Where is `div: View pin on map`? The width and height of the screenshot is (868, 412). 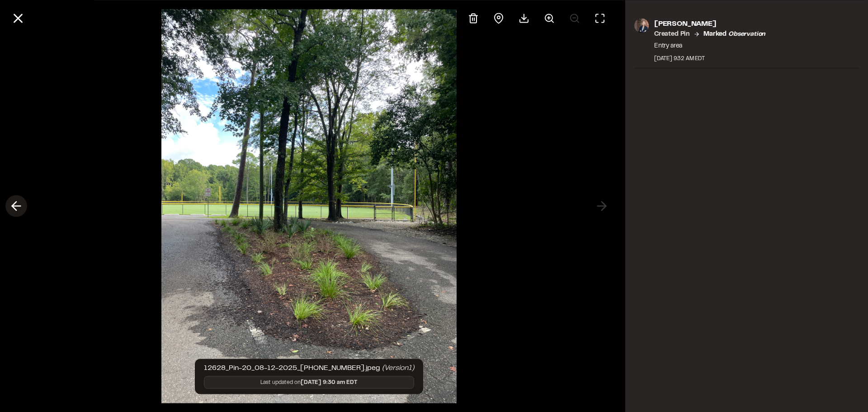 div: View pin on map is located at coordinates (499, 18).